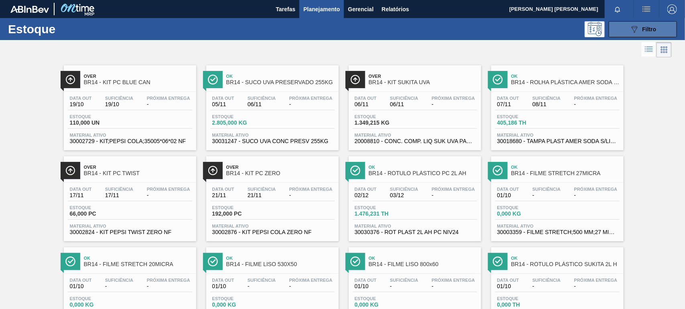 This screenshot has height=309, width=685. I want to click on span: 66,000 PC, so click(98, 214).